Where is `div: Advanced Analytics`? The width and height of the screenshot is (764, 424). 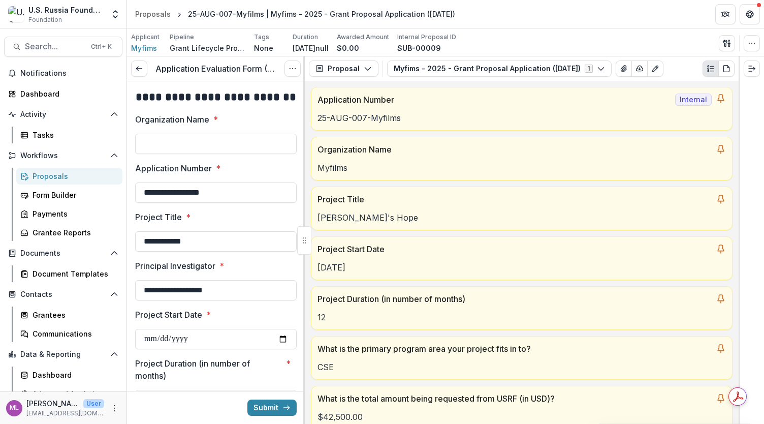
div: Advanced Analytics is located at coordinates (73, 393).